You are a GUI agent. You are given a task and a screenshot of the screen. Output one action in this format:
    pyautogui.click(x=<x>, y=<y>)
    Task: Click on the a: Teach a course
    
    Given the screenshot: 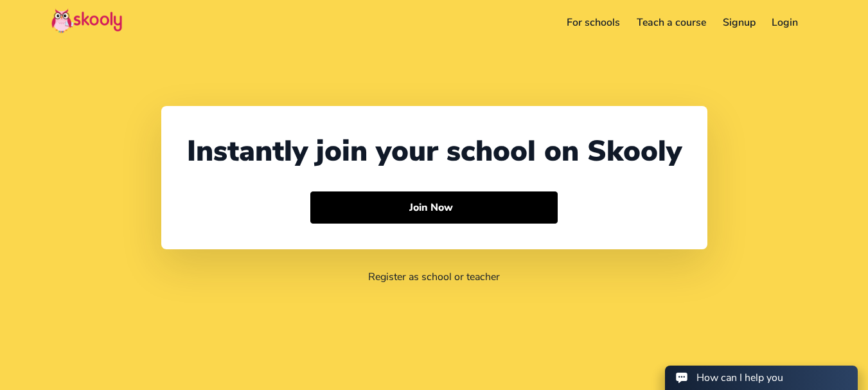 What is the action you would take?
    pyautogui.click(x=672, y=23)
    